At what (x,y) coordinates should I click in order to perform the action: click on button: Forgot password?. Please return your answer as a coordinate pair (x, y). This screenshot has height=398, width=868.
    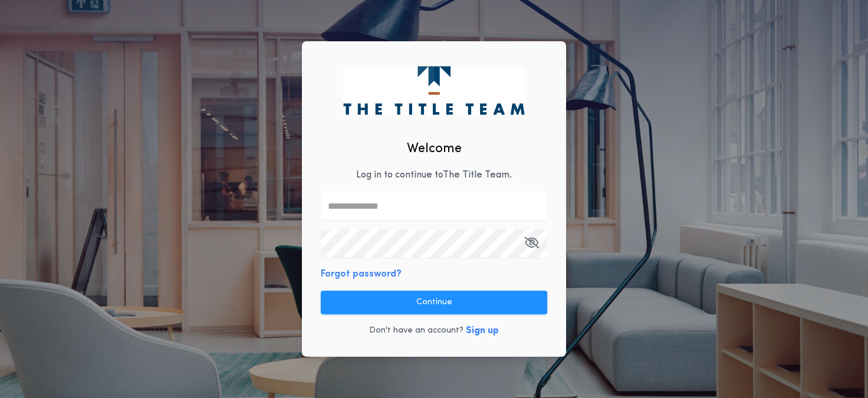
    Looking at the image, I should click on (361, 274).